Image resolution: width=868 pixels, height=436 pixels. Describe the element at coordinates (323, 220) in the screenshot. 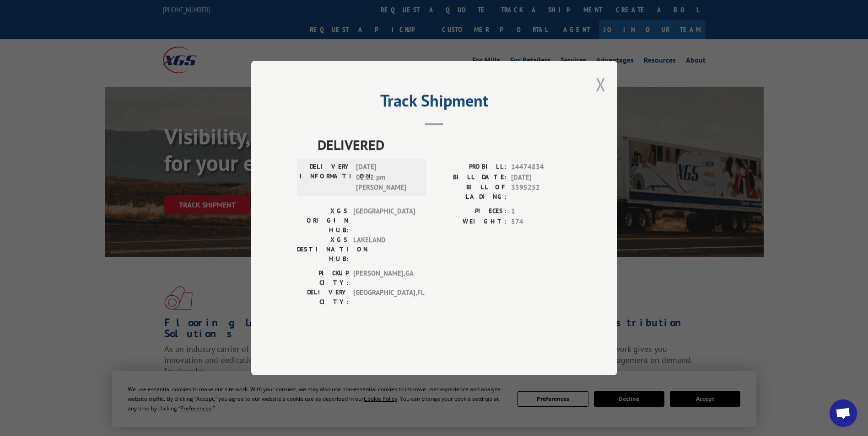

I see `label: XGS ORIGIN HUB:` at that location.